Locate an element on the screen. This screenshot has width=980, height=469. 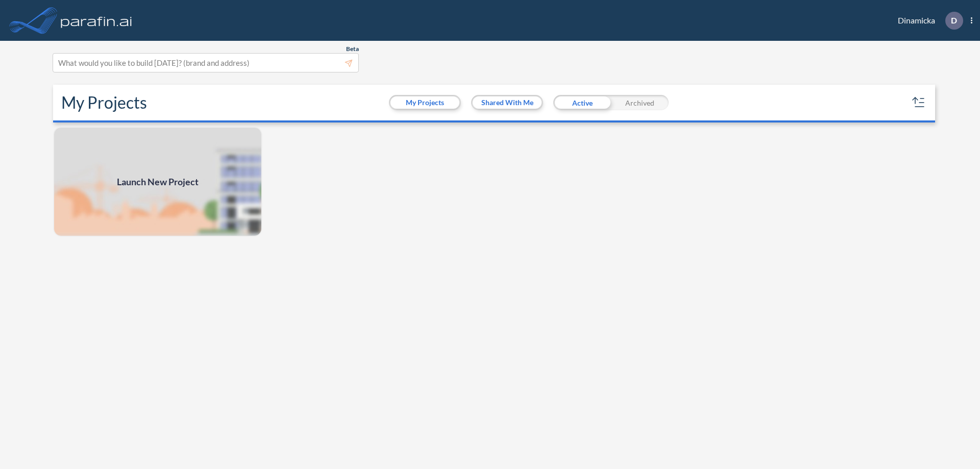
img: add is located at coordinates (157, 182).